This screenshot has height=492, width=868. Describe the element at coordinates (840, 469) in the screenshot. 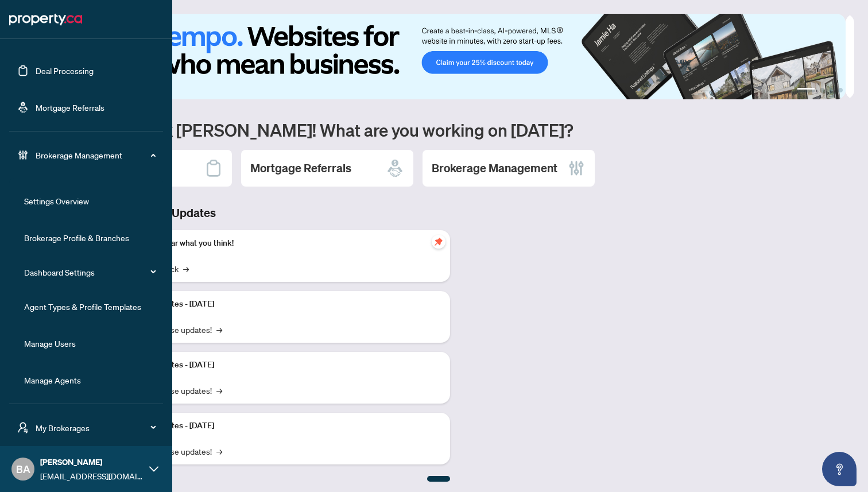

I see `button: Open asap` at that location.